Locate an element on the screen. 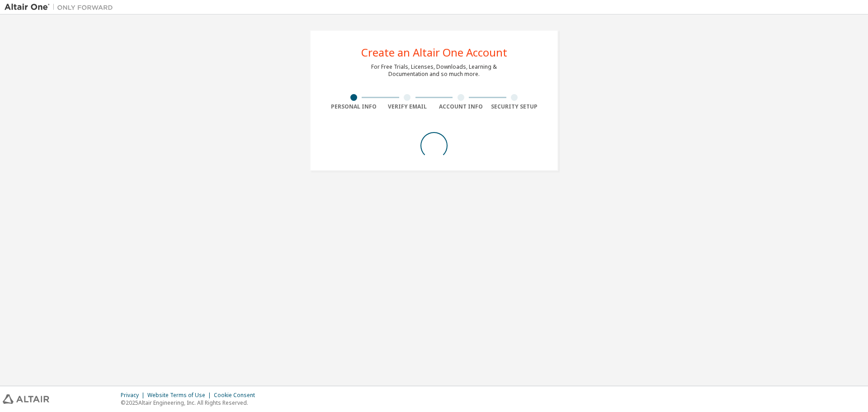 This screenshot has height=412, width=868. p: © 2025 Altair Engineering, Inc. All Rights Reserved. is located at coordinates (190, 402).